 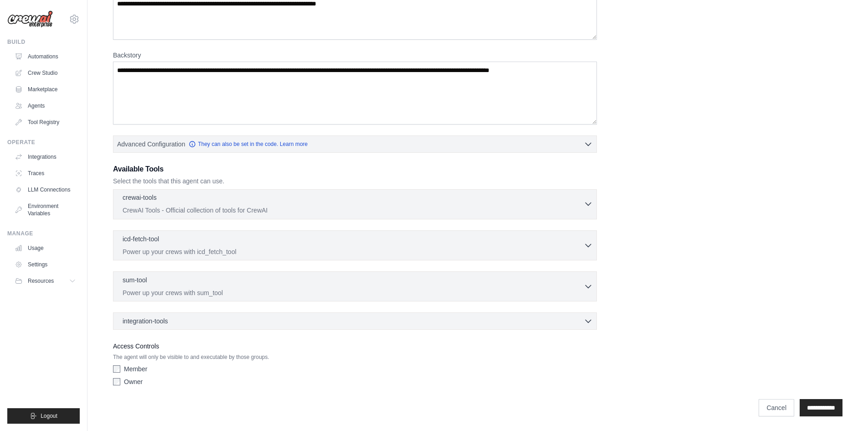 I want to click on a: Usage, so click(x=45, y=248).